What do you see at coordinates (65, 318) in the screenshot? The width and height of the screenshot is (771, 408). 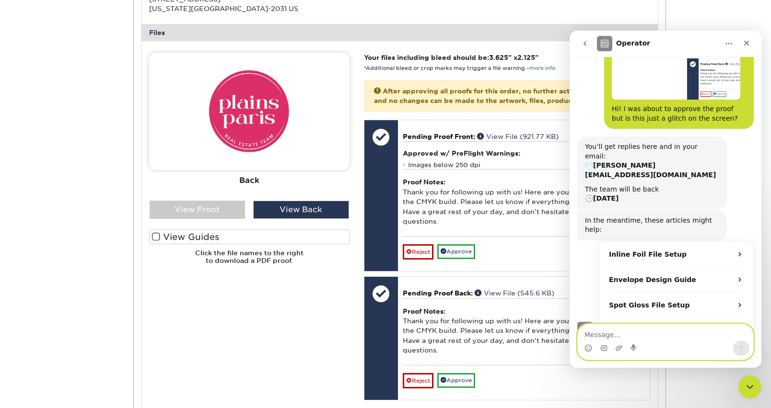 I see `button: Start recording` at bounding box center [65, 318].